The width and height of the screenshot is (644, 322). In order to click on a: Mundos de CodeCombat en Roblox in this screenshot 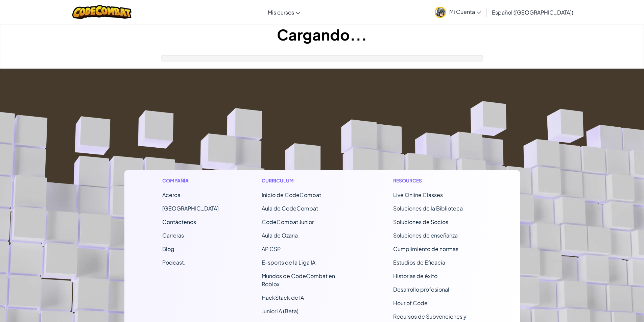, I will do `click(298, 280)`.